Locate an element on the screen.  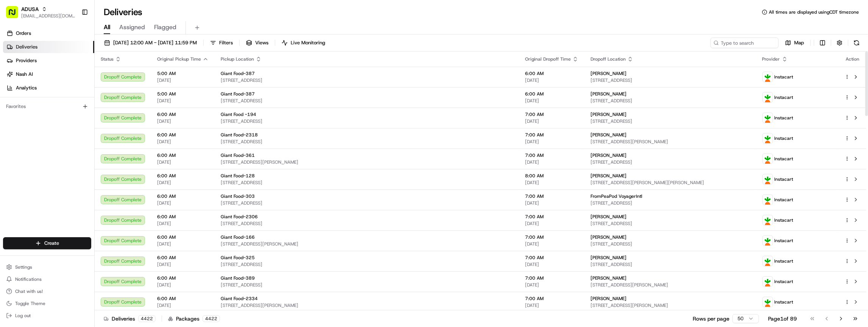
span: Giant Food-2306 is located at coordinates (239, 216).